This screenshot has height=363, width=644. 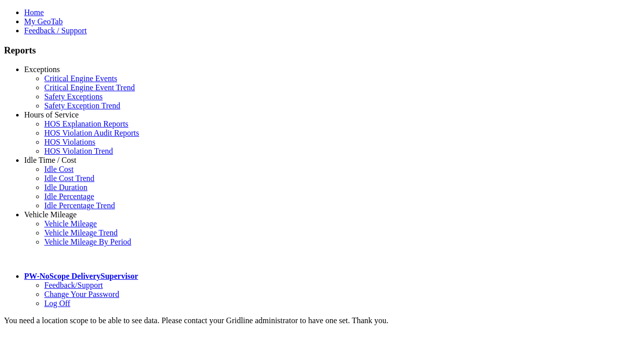 I want to click on a: HOS Violations, so click(x=69, y=142).